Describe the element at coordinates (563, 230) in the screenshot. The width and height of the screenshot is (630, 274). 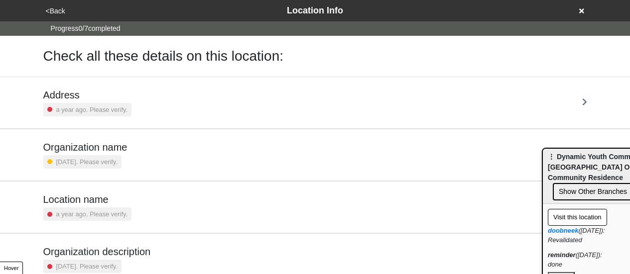
I see `a: doobneek` at that location.